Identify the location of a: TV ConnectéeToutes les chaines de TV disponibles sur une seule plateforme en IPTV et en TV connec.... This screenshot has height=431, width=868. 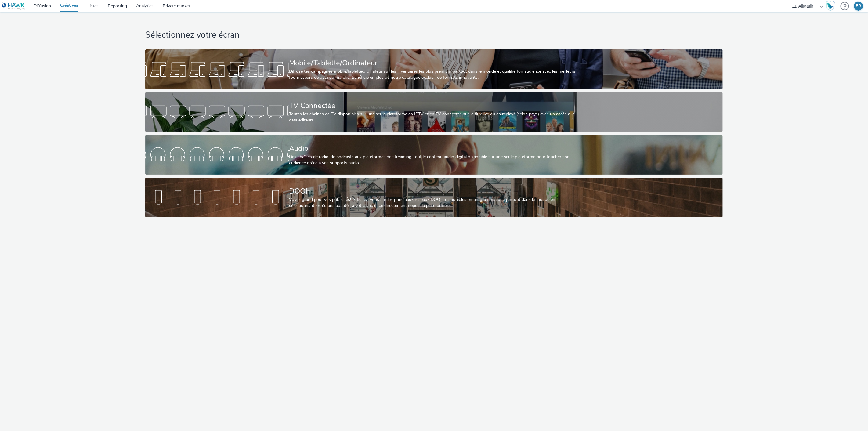
(434, 112).